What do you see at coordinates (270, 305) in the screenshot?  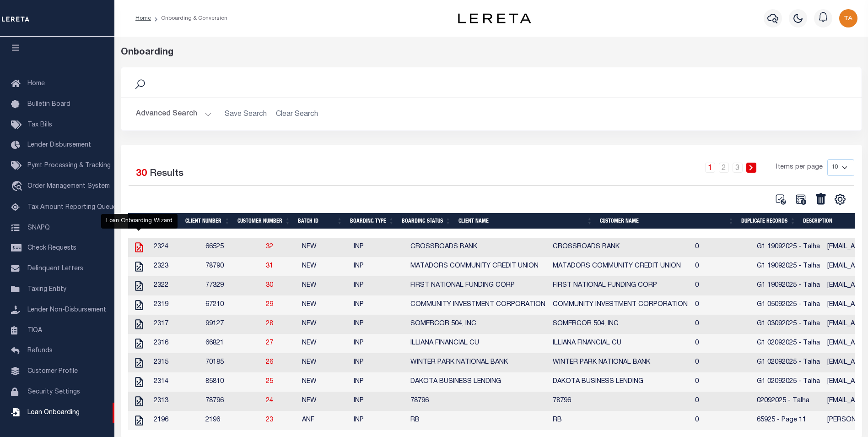 I see `a: 29` at bounding box center [270, 305].